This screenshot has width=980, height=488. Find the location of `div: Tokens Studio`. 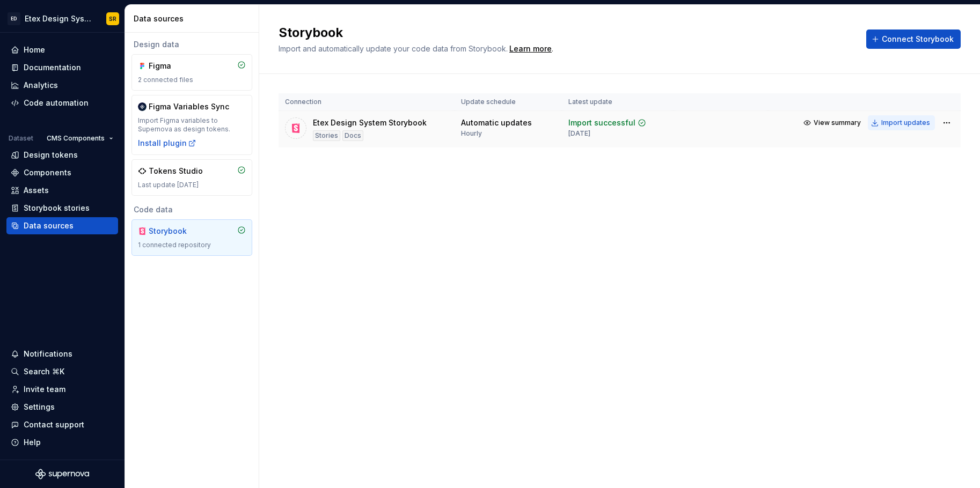

div: Tokens Studio is located at coordinates (175, 171).